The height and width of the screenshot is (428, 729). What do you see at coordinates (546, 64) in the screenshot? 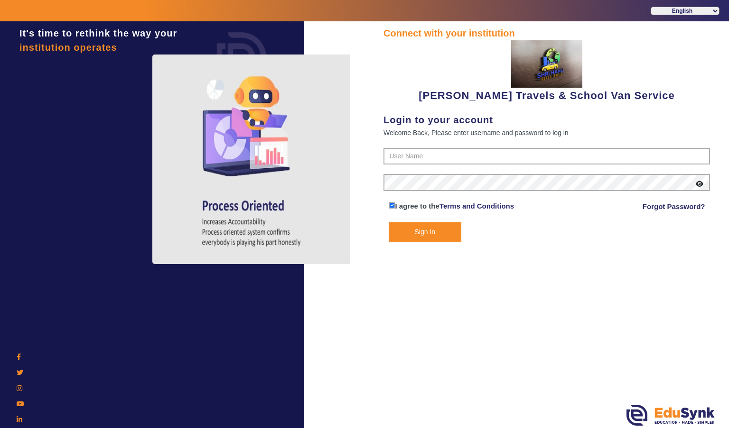
I see `img: 37949432-3b30-4ba8-a185-f7460df2d480` at bounding box center [546, 64].